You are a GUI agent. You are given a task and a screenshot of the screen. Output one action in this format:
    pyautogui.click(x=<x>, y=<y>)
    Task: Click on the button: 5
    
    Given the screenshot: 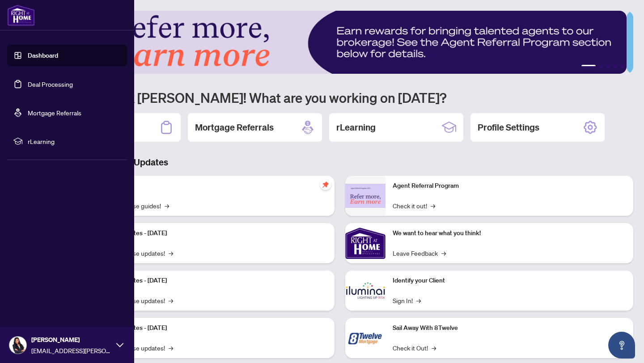 What is the action you would take?
    pyautogui.click(x=623, y=67)
    